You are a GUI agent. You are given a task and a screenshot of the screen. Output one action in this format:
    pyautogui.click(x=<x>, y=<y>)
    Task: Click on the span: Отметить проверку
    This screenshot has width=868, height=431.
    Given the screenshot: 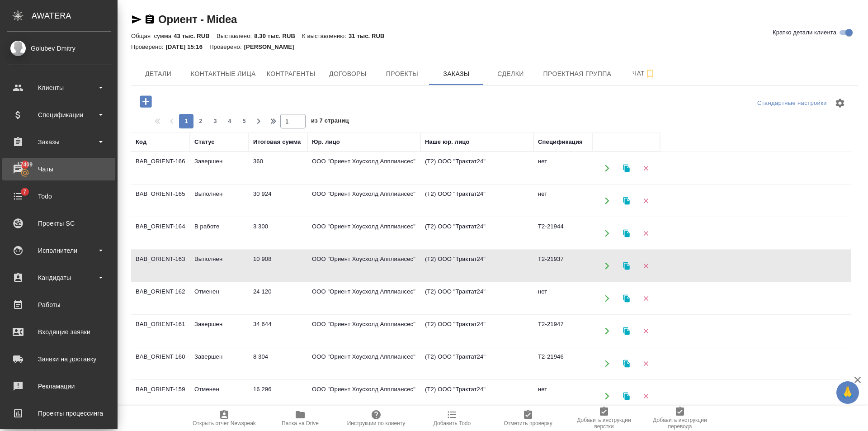 What is the action you would take?
    pyautogui.click(x=527, y=423)
    